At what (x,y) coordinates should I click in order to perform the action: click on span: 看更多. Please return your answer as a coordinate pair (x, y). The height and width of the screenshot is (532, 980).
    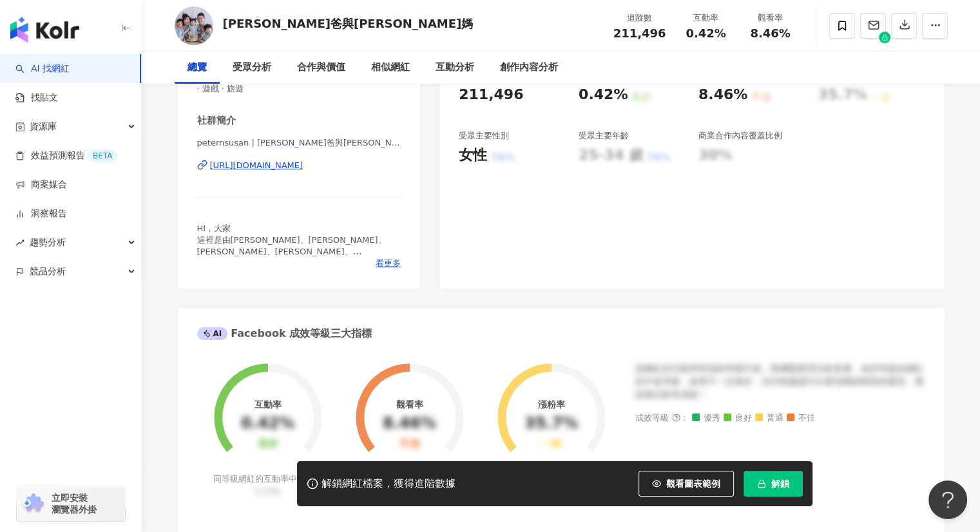
    Looking at the image, I should click on (388, 263).